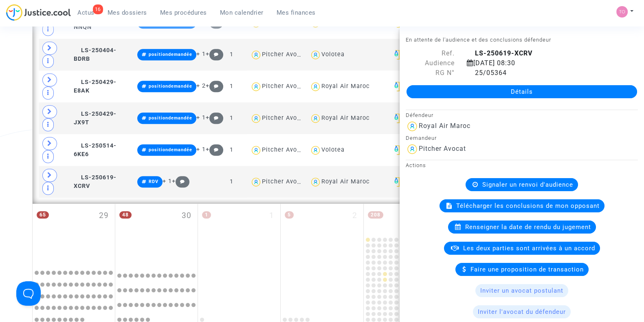 This screenshot has height=322, width=644. What do you see at coordinates (98, 9) in the screenshot?
I see `div: 16` at bounding box center [98, 9].